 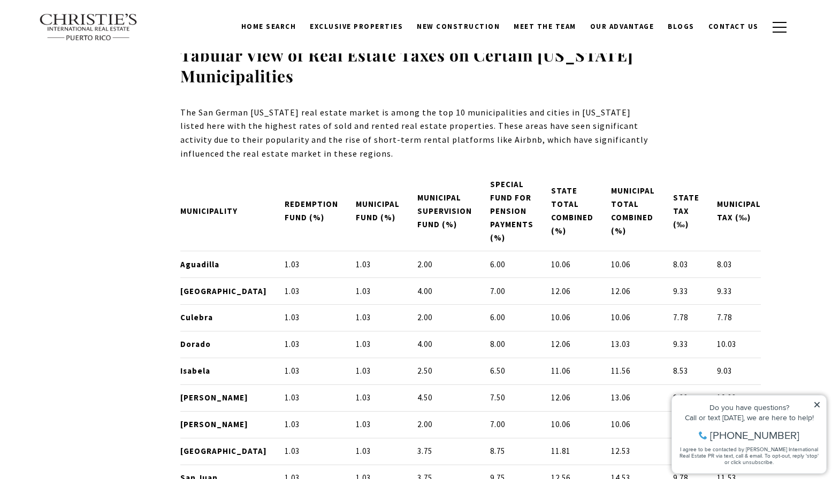 What do you see at coordinates (196, 317) in the screenshot?
I see `strong: Culebra` at bounding box center [196, 317].